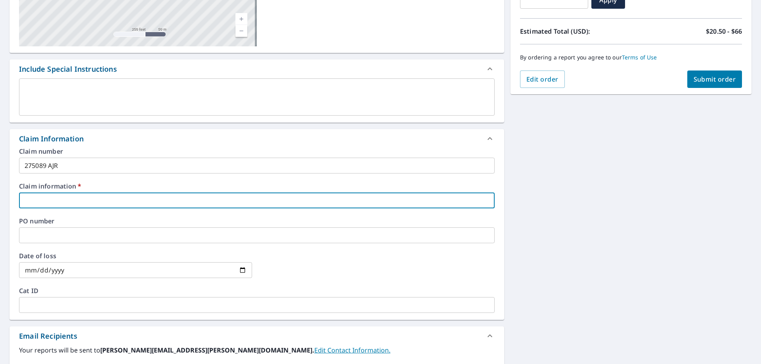 This screenshot has height=364, width=761. I want to click on span: Edit order, so click(542, 79).